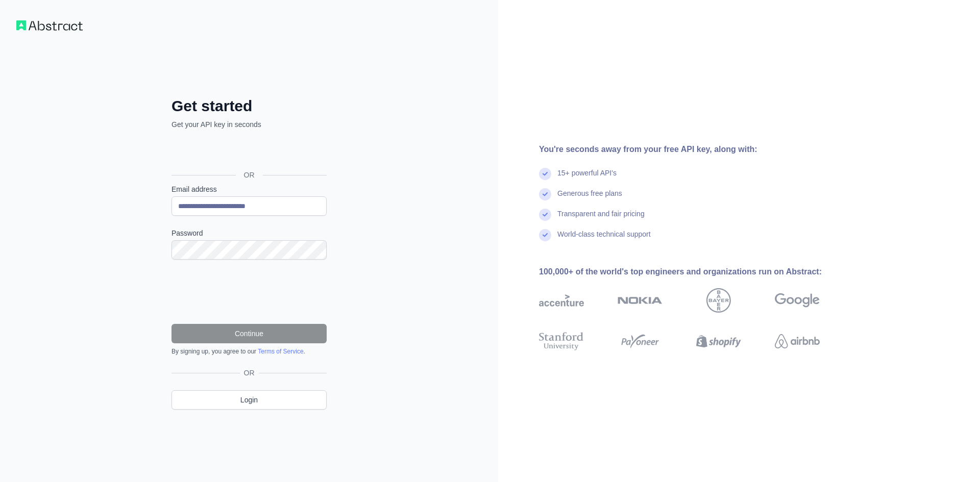 The width and height of the screenshot is (980, 482). I want to click on h2: Get started, so click(250, 106).